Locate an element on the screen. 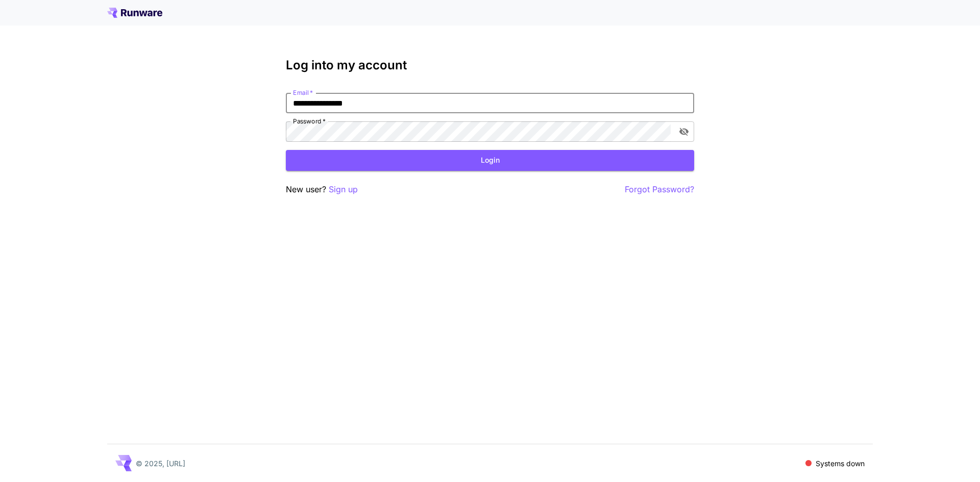 Image resolution: width=980 pixels, height=482 pixels. button: Forgot Password? is located at coordinates (659, 189).